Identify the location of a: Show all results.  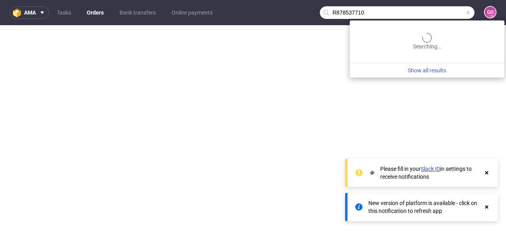
(427, 71).